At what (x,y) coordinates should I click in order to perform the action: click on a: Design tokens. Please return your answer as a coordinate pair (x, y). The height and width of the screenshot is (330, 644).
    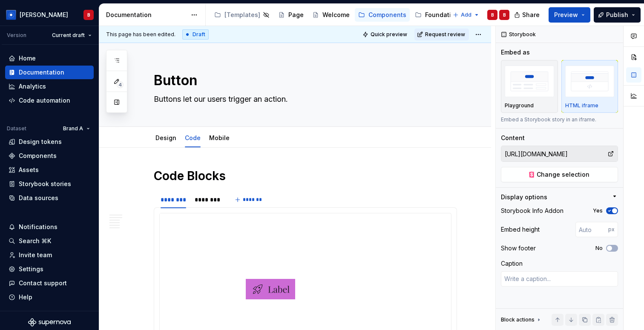
    Looking at the image, I should click on (49, 142).